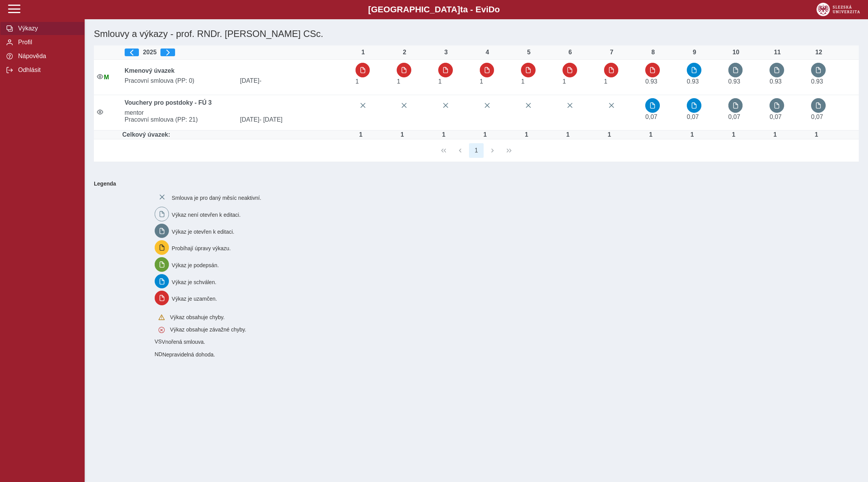 This screenshot has width=868, height=482. I want to click on b: Vouchery pro postdoky - FÚ 3, so click(169, 102).